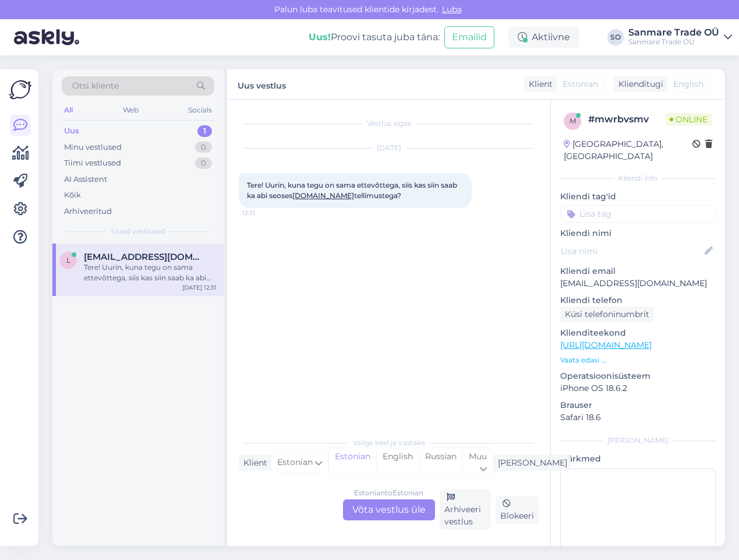 Image resolution: width=739 pixels, height=560 pixels. What do you see at coordinates (638, 196) in the screenshot?
I see `p: Kliendi tag'id` at bounding box center [638, 196].